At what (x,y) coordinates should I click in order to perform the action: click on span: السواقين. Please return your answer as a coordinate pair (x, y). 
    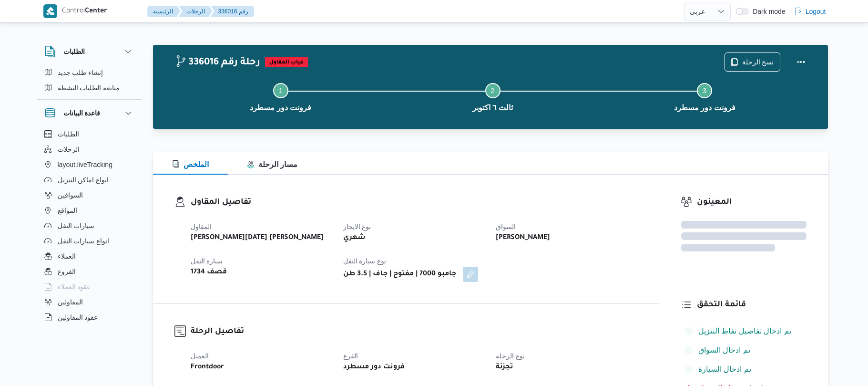
    Looking at the image, I should click on (70, 195).